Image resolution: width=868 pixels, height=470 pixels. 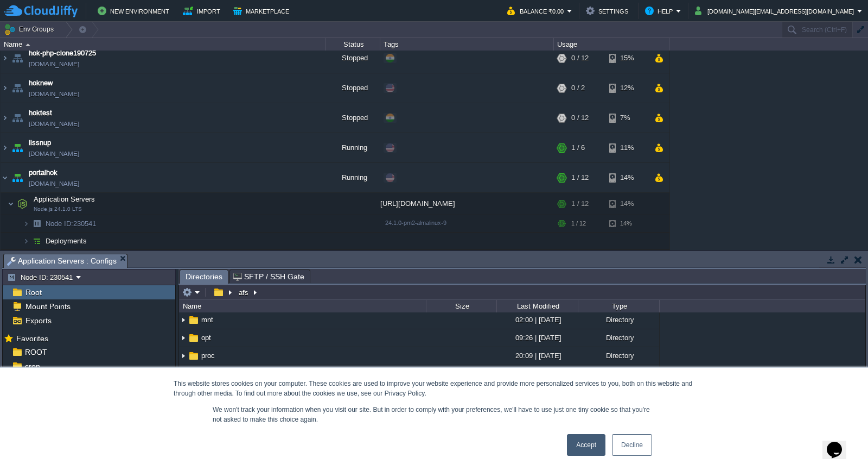 What do you see at coordinates (59, 223) in the screenshot?
I see `span: Node ID:` at bounding box center [59, 223].